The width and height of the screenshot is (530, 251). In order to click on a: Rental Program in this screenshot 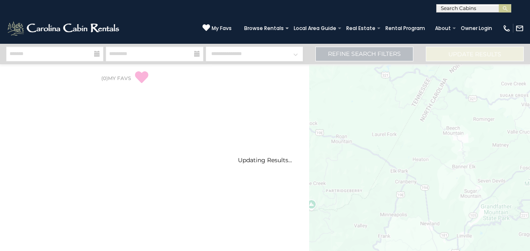, I will do `click(405, 28)`.